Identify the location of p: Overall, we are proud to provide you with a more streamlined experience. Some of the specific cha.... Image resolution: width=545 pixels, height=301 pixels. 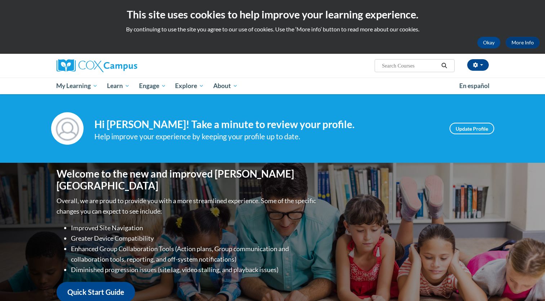
(187, 206).